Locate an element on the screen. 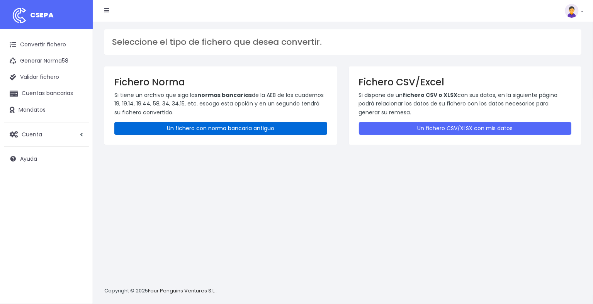 The height and width of the screenshot is (304, 593). p: Copyright © 2025 . is located at coordinates (160, 291).